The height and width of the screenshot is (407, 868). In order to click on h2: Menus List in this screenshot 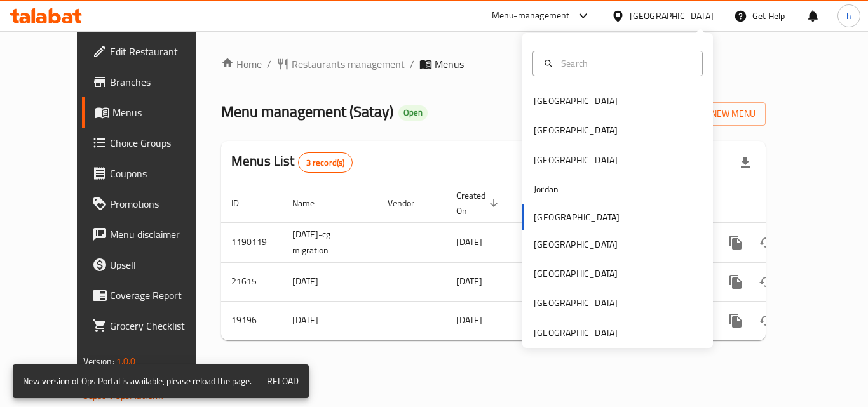, I will do `click(291, 162)`.